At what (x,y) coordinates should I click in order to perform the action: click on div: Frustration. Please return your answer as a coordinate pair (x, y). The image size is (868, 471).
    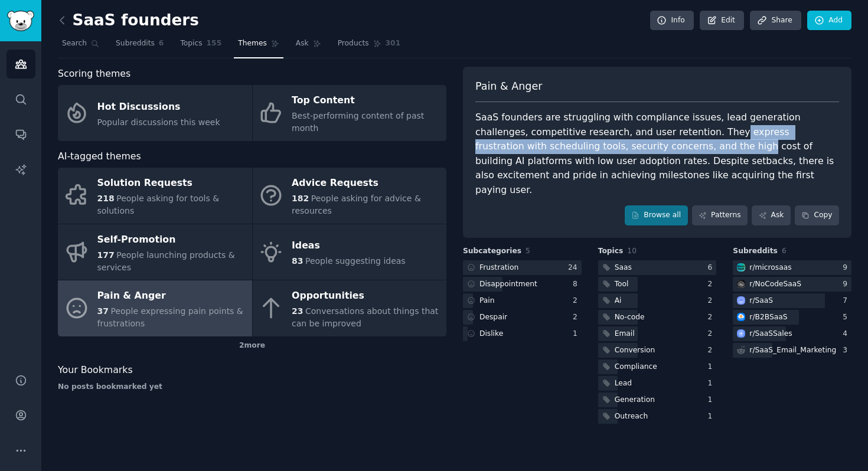
    Looking at the image, I should click on (499, 268).